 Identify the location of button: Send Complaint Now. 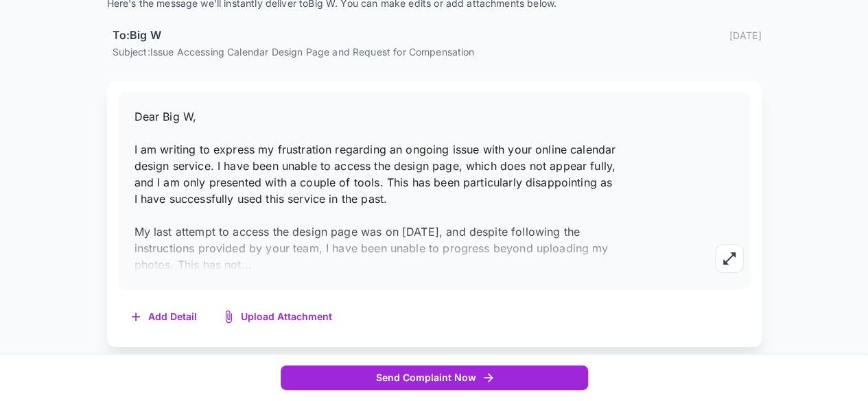
(434, 378).